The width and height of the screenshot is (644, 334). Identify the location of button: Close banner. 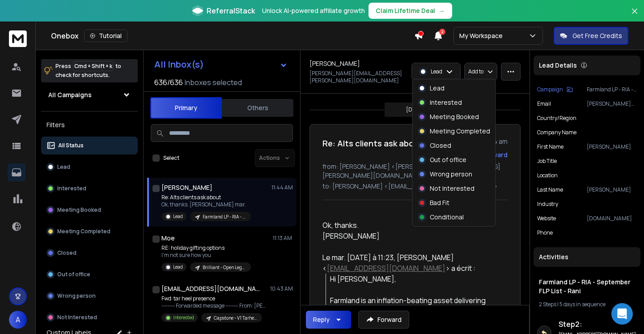
(634, 16).